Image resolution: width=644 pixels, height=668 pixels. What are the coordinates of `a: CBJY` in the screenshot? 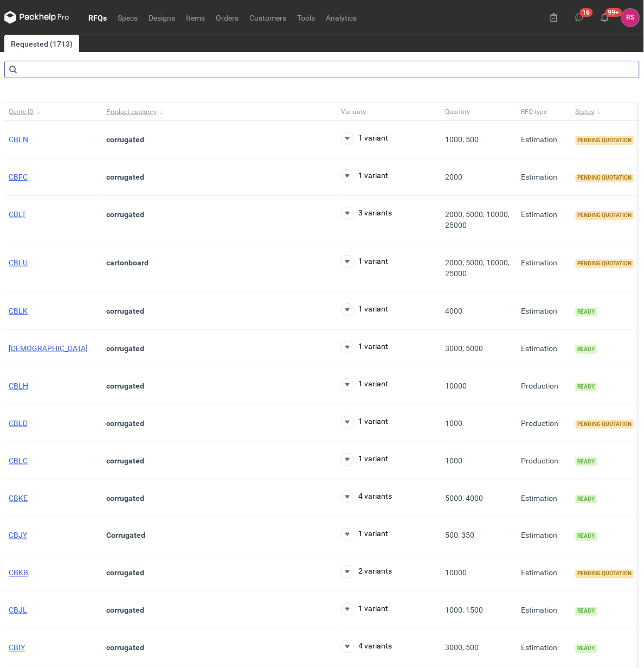 It's located at (18, 536).